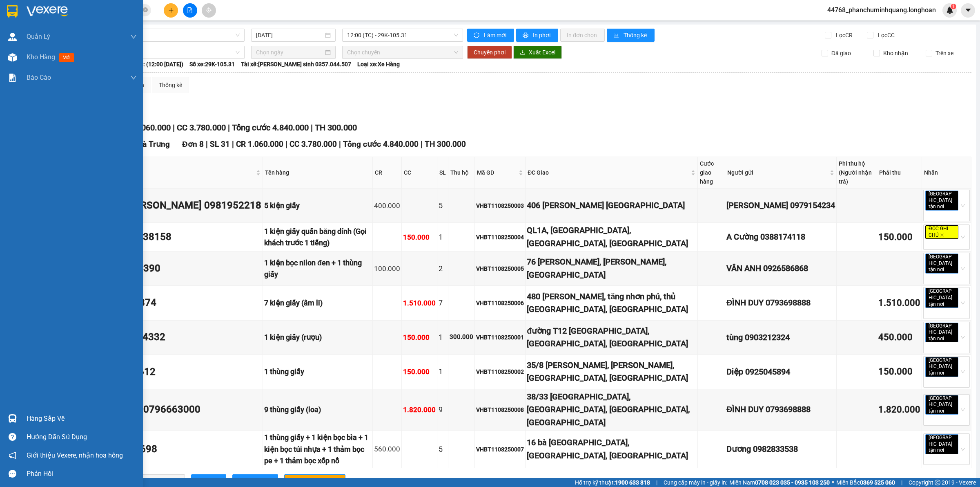 The image size is (980, 487). What do you see at coordinates (841, 53) in the screenshot?
I see `span: Đã giao` at bounding box center [841, 53].